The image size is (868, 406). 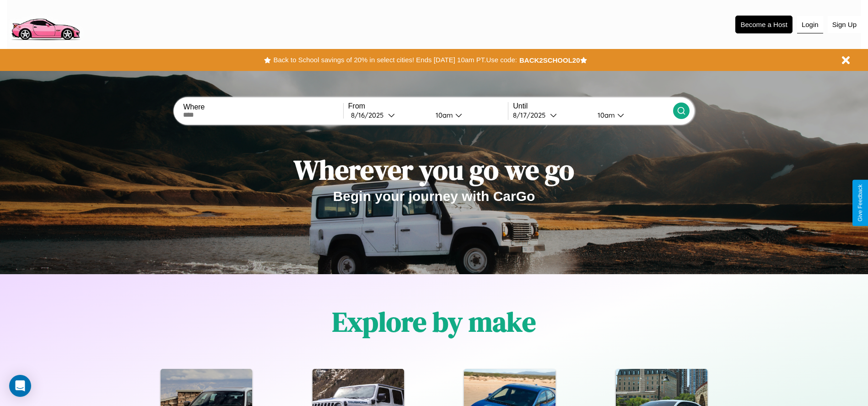 What do you see at coordinates (860, 203) in the screenshot?
I see `div: Give Feedback` at bounding box center [860, 203].